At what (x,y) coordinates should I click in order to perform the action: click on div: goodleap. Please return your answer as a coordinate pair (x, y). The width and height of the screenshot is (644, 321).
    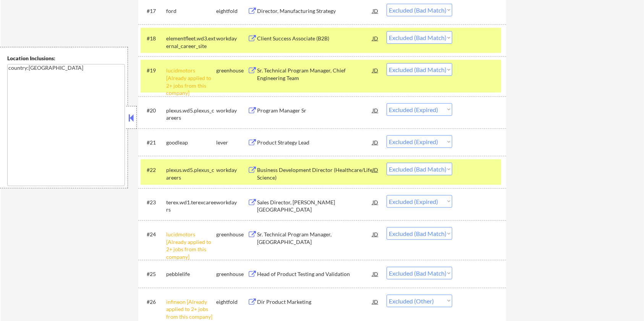
    Looking at the image, I should click on (191, 143).